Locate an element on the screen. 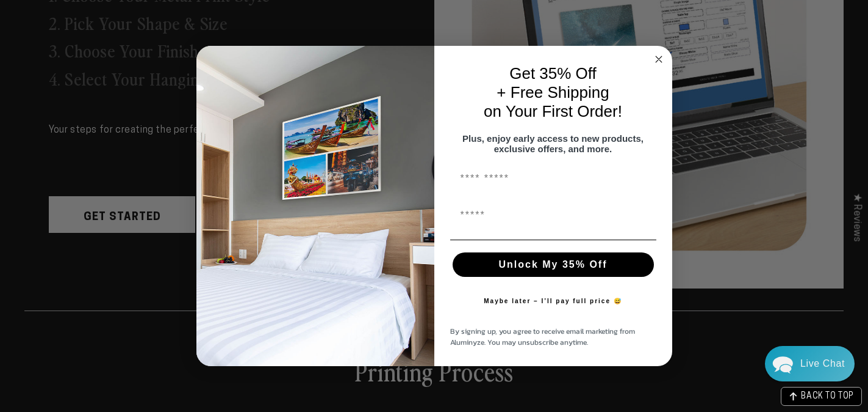 The width and height of the screenshot is (868, 412). span: BACK TO TOP is located at coordinates (827, 396).